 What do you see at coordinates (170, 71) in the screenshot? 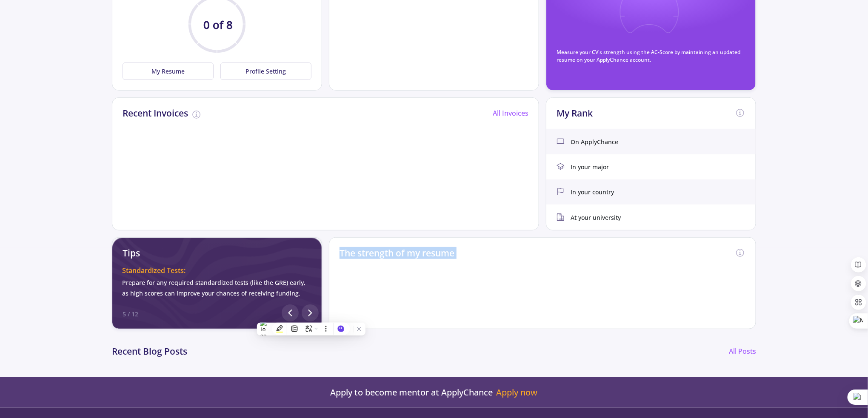
I see `a: My Resume` at bounding box center [170, 71].